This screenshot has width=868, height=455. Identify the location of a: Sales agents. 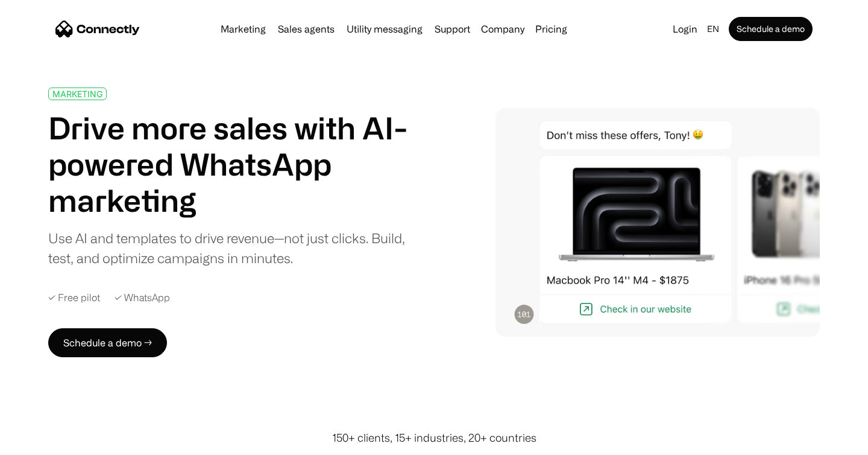
(306, 29).